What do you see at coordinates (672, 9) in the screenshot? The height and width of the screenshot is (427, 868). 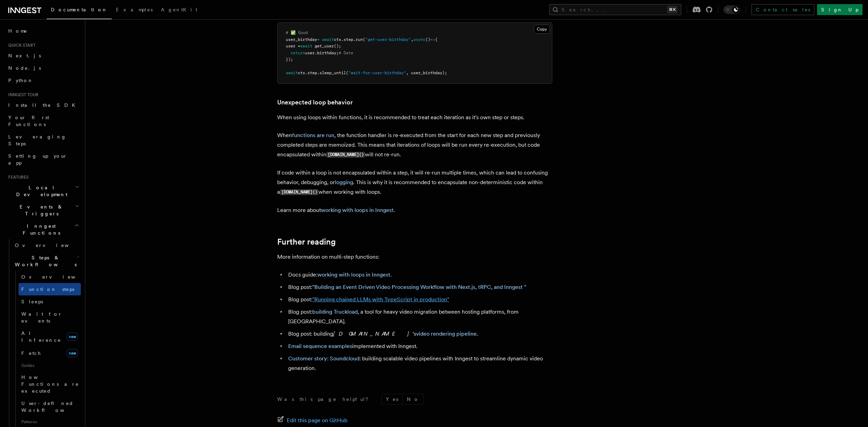 I see `kbd: ⌘K` at bounding box center [672, 9].